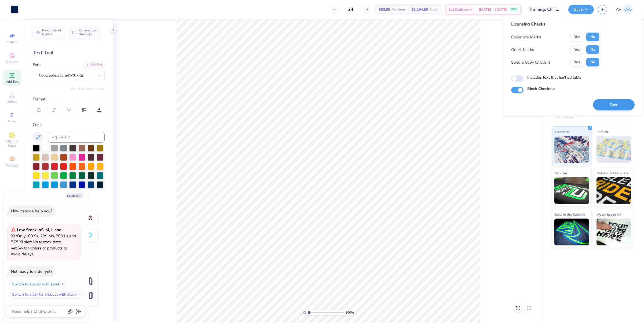  I want to click on div: Not ready to order yet?, so click(32, 272).